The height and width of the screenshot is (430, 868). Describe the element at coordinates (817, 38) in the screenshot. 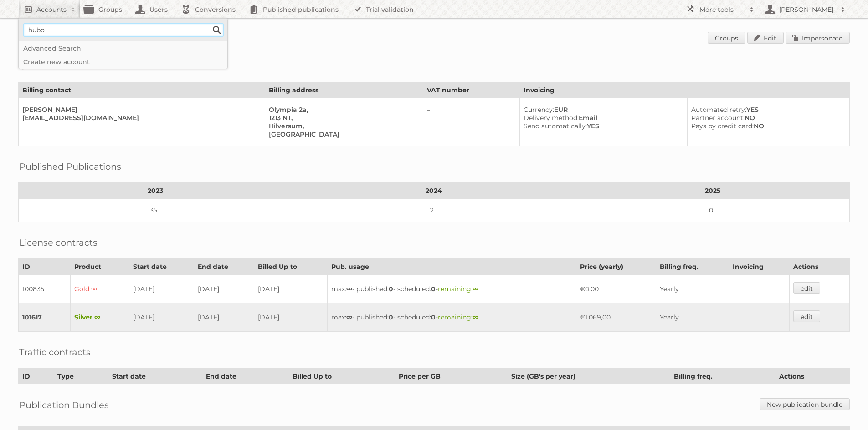

I see `a: Impersonate` at that location.